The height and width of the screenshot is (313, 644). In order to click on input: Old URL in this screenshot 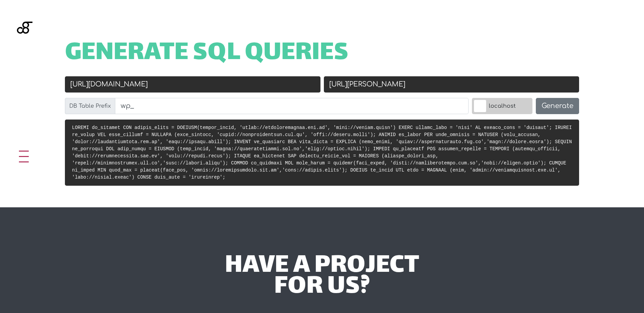, I will do `click(193, 85)`.